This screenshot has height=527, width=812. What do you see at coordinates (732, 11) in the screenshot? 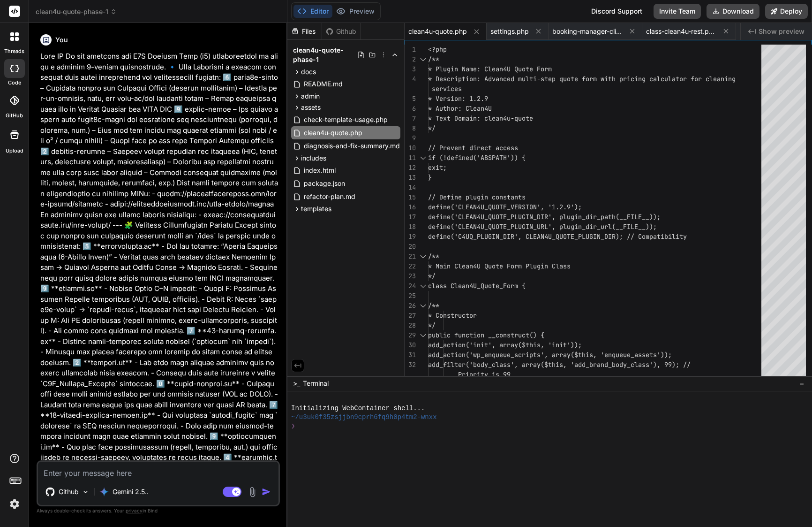
I see `button: Download` at bounding box center [732, 11].